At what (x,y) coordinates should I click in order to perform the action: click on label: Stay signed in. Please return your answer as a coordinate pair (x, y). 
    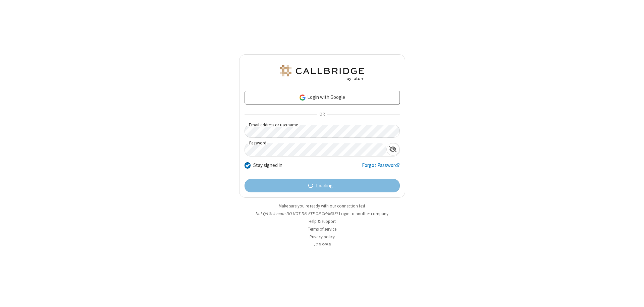
    Looking at the image, I should click on (268, 165).